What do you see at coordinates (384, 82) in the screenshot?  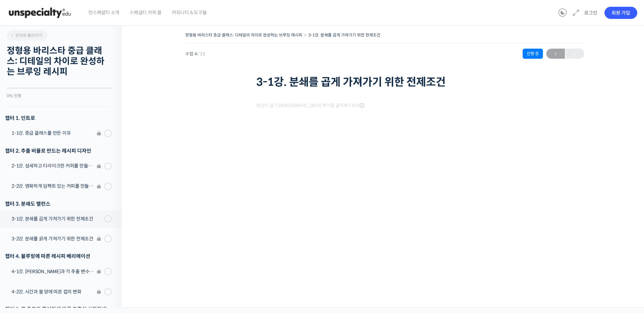 I see `h1: 3-1강. 분쇄를 곱게 가져가기 위한 전제조건` at bounding box center [384, 82].